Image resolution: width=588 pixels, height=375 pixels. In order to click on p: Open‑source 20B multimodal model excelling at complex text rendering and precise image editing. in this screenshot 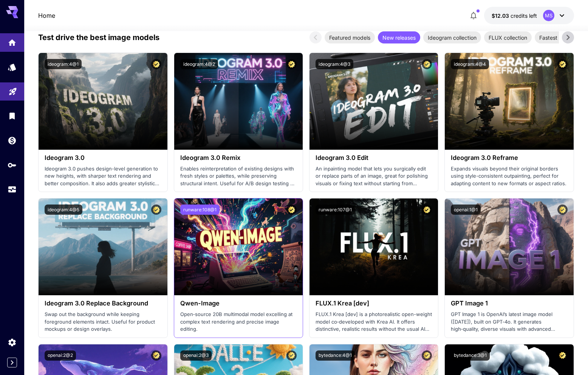, I will do `click(238, 321)`.